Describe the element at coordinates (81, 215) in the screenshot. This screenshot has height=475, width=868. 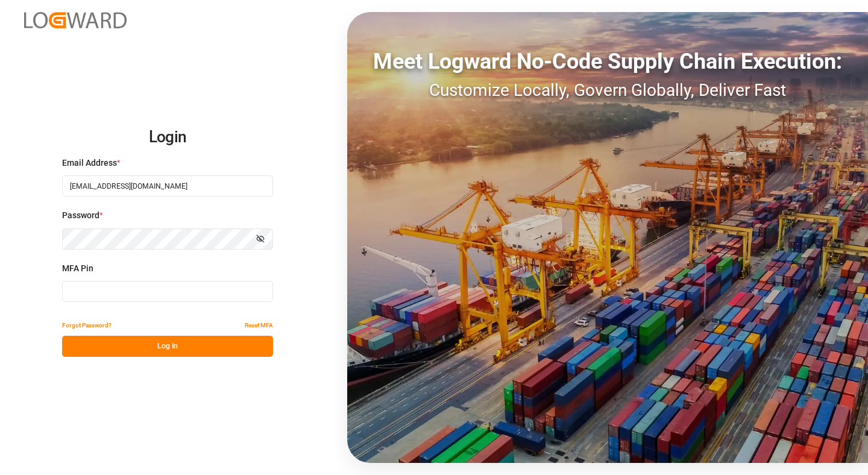
I see `span: Password` at that location.